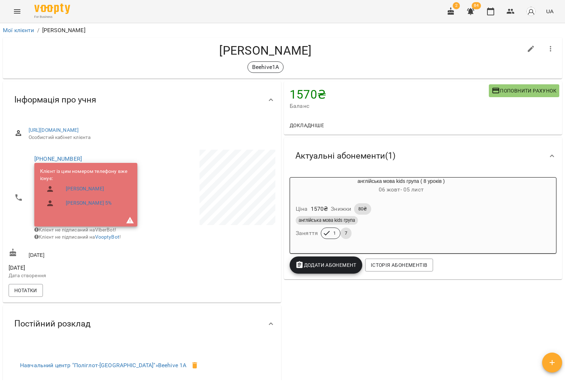 This screenshot has width=565, height=384. Describe the element at coordinates (52, 9) in the screenshot. I see `img: Voopty Logo` at that location.